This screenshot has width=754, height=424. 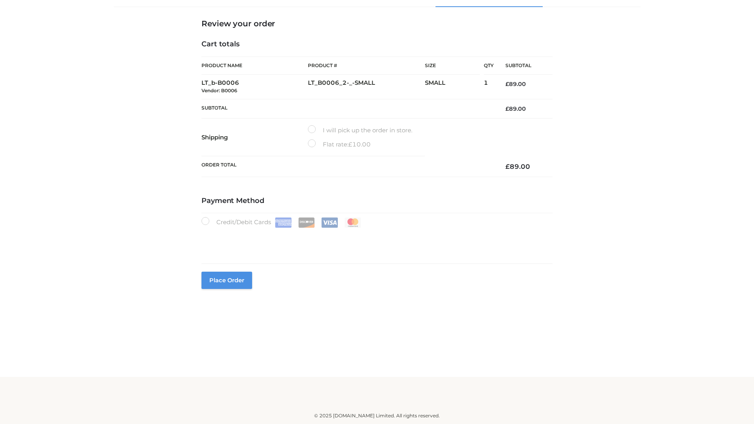 I want to click on h4: Cart totals, so click(x=377, y=44).